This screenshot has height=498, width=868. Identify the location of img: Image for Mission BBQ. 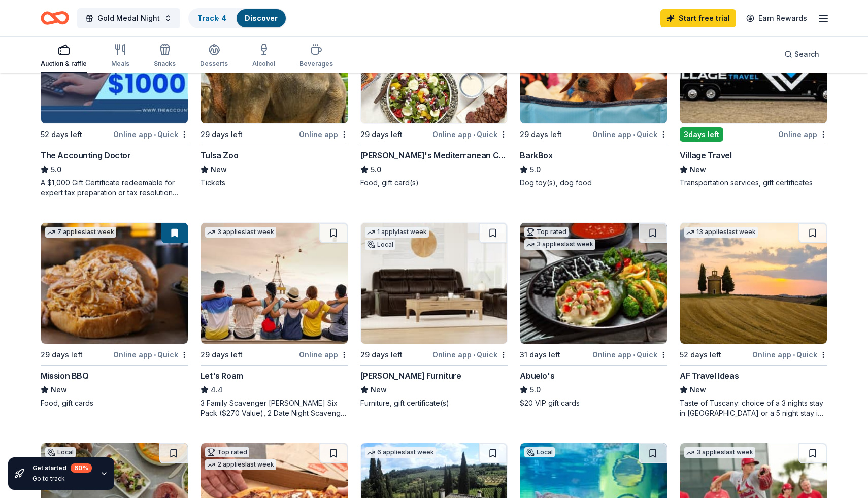
(114, 283).